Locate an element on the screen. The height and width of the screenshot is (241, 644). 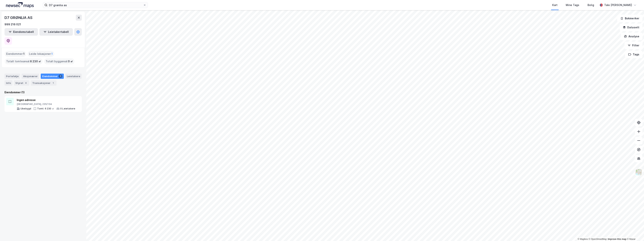
div: Portefølje is located at coordinates (12, 76).